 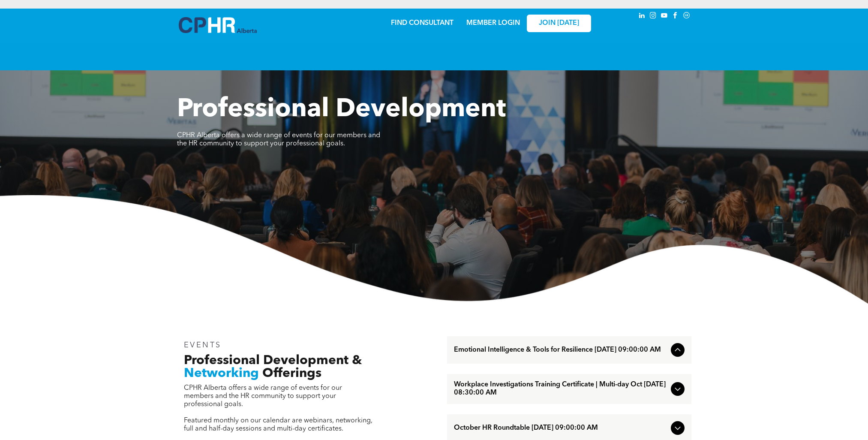 I want to click on span: Offerings, so click(x=292, y=374).